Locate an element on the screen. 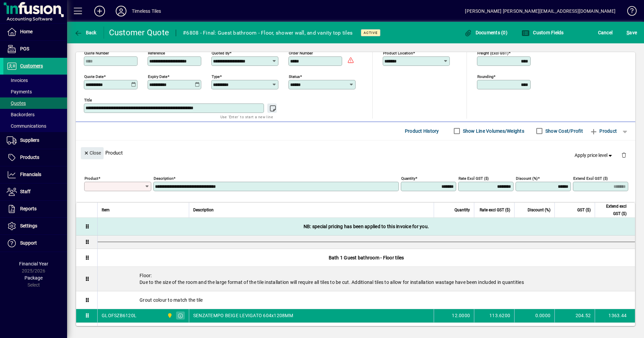 This screenshot has height=338, width=644. span: Discount (%) is located at coordinates (539, 210).